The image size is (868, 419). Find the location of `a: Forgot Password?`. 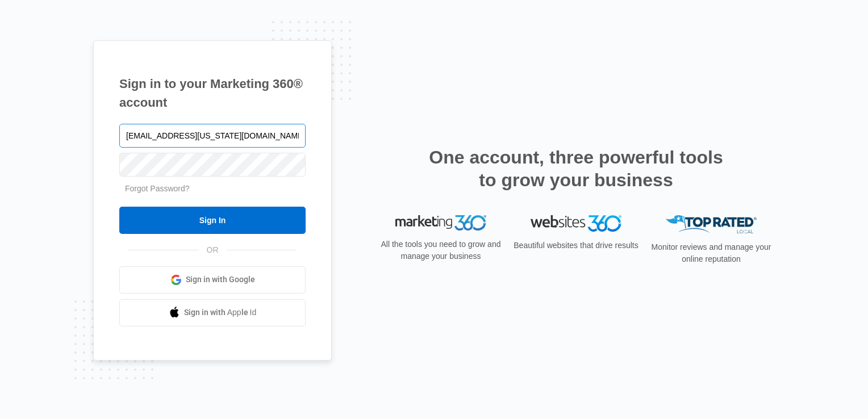

a: Forgot Password? is located at coordinates (157, 188).